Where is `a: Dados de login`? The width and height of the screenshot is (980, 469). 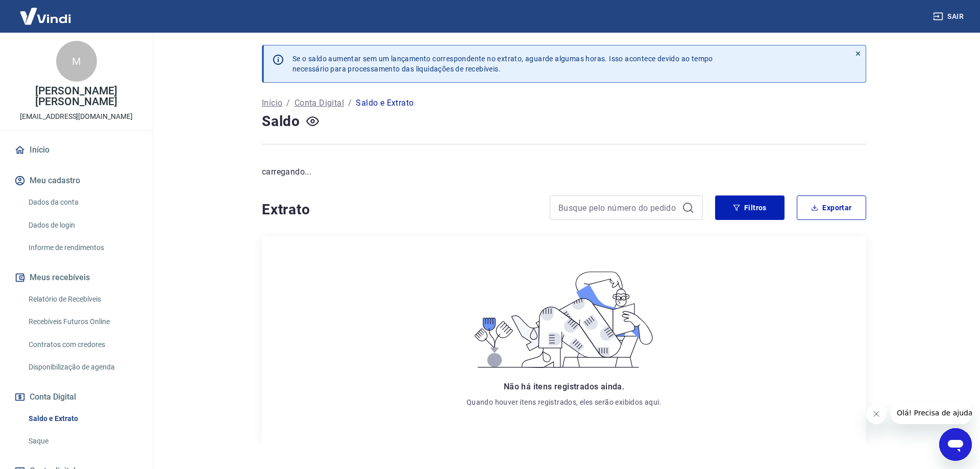
a: Dados de login is located at coordinates (82, 225).